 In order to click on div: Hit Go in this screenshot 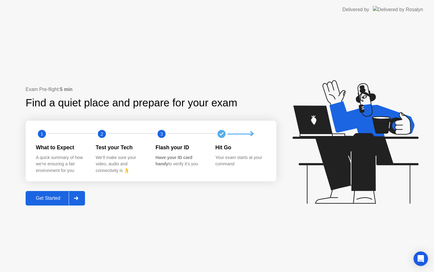, I will do `click(241, 147)`.